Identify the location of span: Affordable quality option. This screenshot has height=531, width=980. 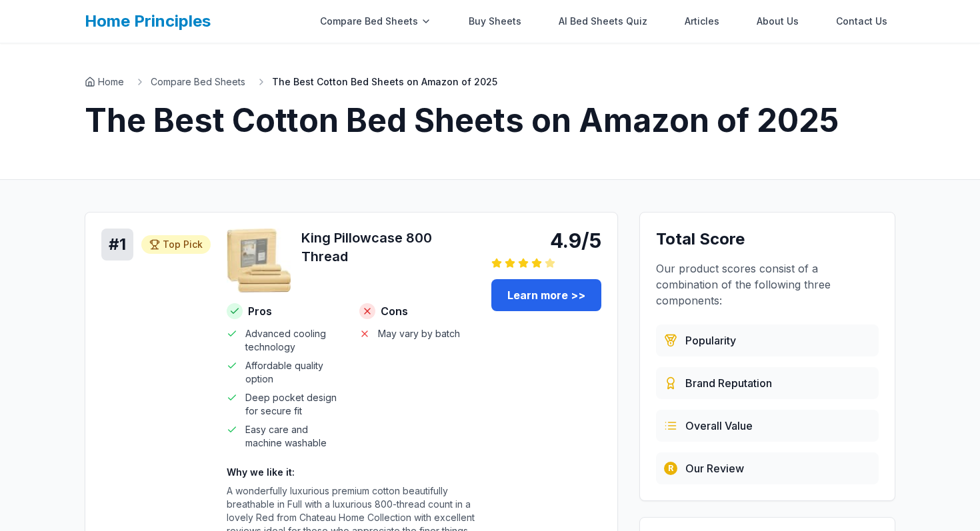
(294, 373).